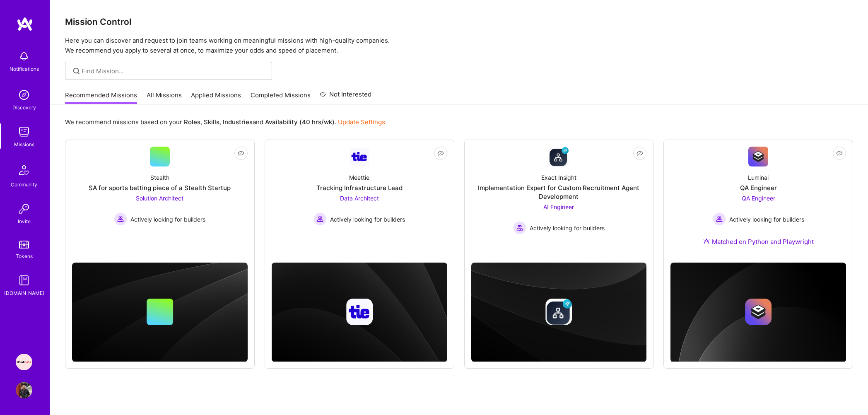 This screenshot has height=415, width=868. What do you see at coordinates (459, 45) in the screenshot?
I see `p: Here you can discover and request to join teams working on meaningful missions with high-quality ...` at bounding box center [459, 45].